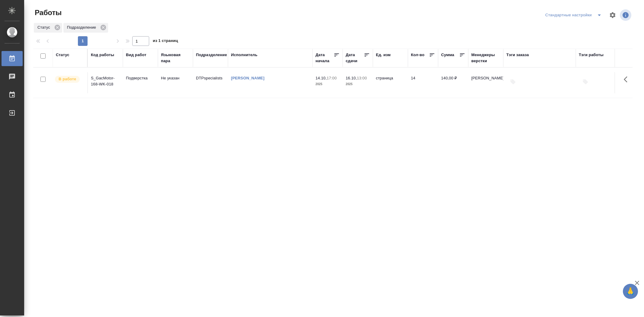 This screenshot has height=317, width=644. I want to click on div: Тэги заказа, so click(518, 55).